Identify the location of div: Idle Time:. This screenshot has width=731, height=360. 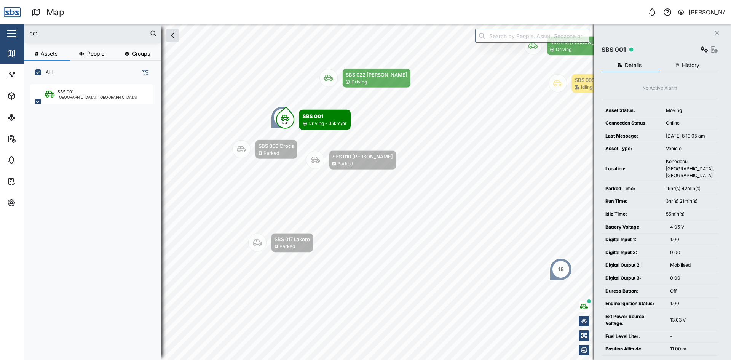
(632, 214).